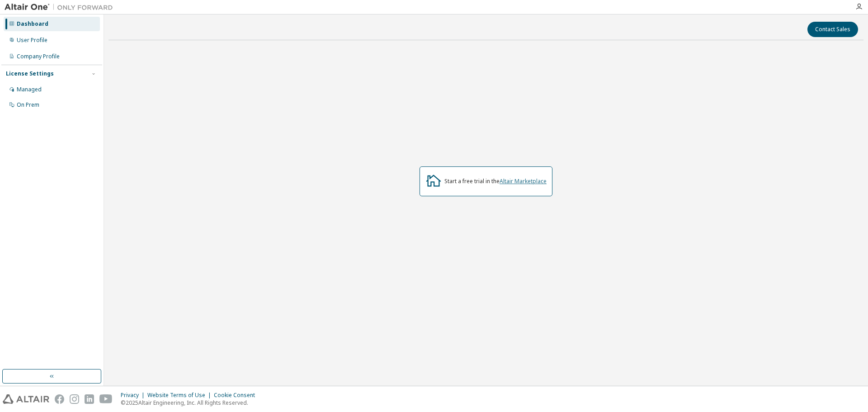 The image size is (868, 412). Describe the element at coordinates (89, 399) in the screenshot. I see `img: linkedin.svg` at that location.